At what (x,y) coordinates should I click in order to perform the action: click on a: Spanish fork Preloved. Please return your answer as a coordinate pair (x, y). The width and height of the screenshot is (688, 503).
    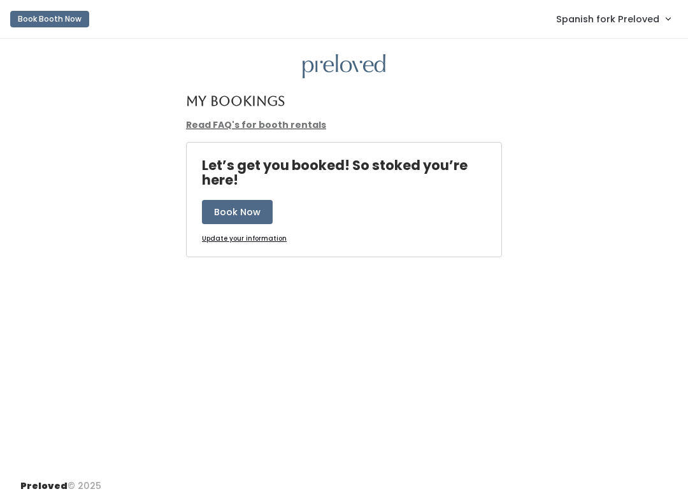
    Looking at the image, I should click on (613, 18).